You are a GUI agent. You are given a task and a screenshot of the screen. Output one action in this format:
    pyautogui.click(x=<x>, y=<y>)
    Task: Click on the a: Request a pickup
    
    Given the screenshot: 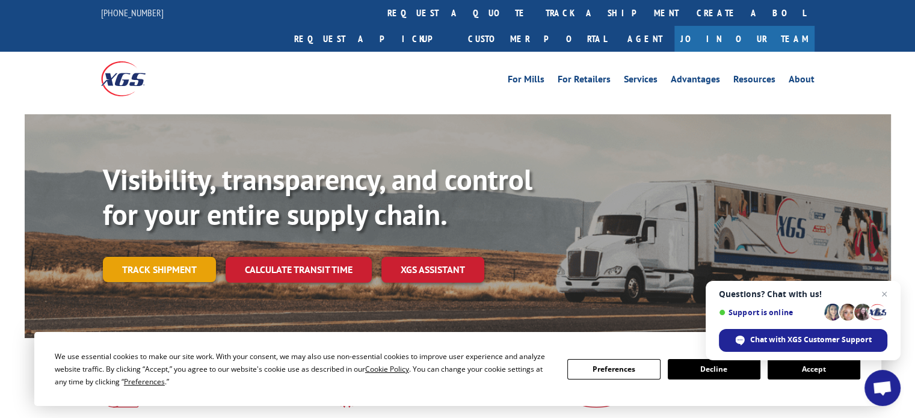 What is the action you would take?
    pyautogui.click(x=372, y=38)
    